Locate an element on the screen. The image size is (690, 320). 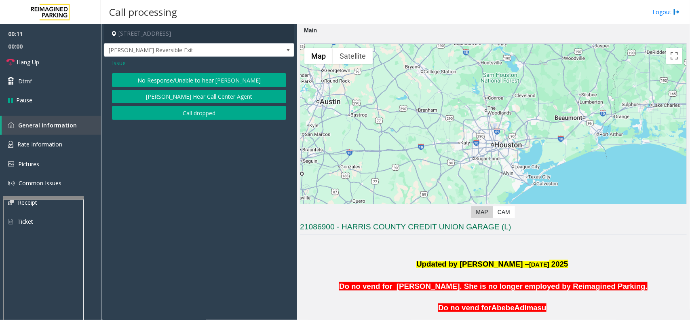
span: Pause is located at coordinates (24, 100).